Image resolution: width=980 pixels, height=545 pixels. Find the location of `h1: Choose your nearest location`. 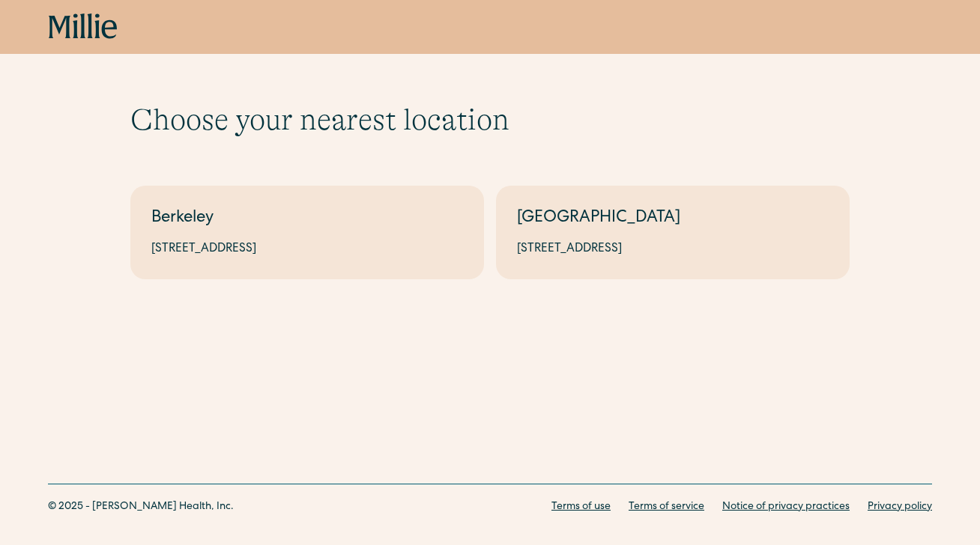

h1: Choose your nearest location is located at coordinates (490, 120).